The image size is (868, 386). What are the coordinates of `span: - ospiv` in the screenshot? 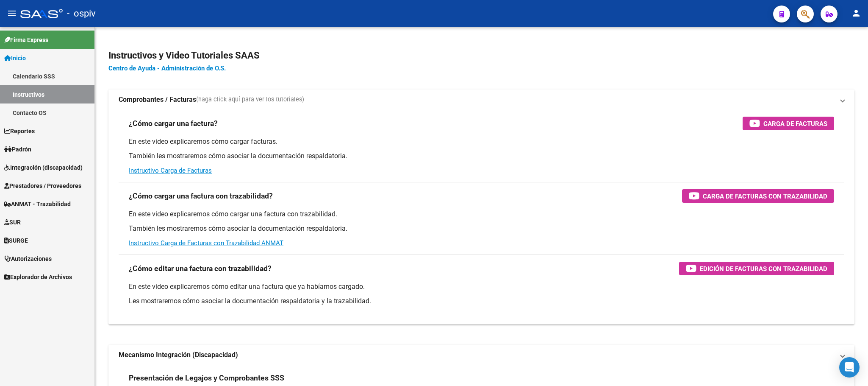 It's located at (81, 14).